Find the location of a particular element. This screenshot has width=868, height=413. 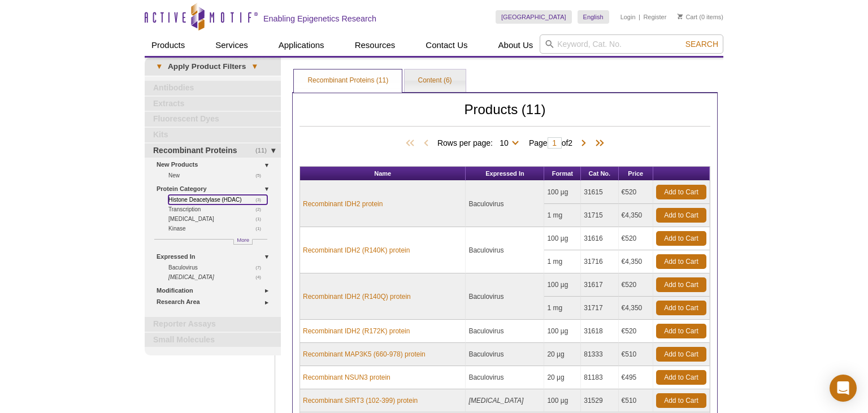

a: (3)Histone Deacetylase (HDAC) is located at coordinates (218, 199).